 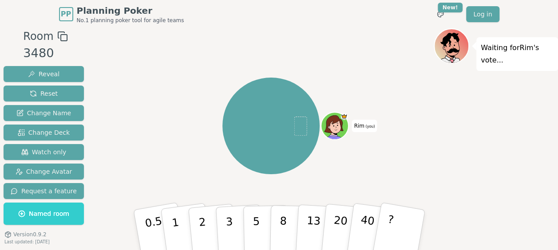 What do you see at coordinates (43, 113) in the screenshot?
I see `span: Change Name` at bounding box center [43, 113].